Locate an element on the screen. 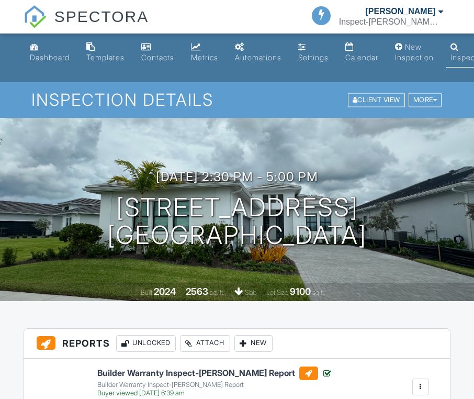  div: Calendar is located at coordinates (362, 57).